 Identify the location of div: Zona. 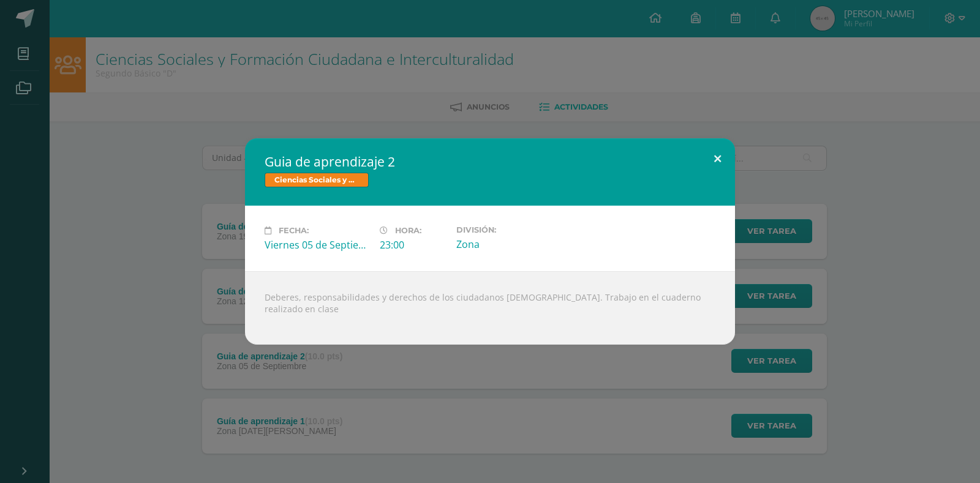
(510, 244).